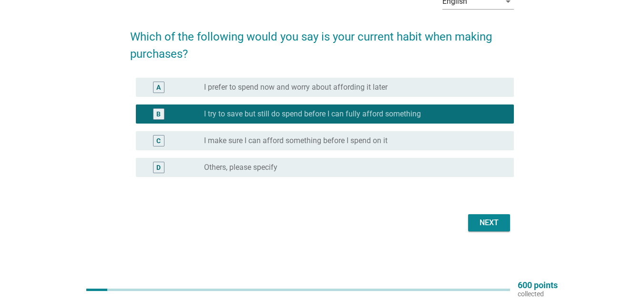  What do you see at coordinates (538, 294) in the screenshot?
I see `p: collected` at bounding box center [538, 294].